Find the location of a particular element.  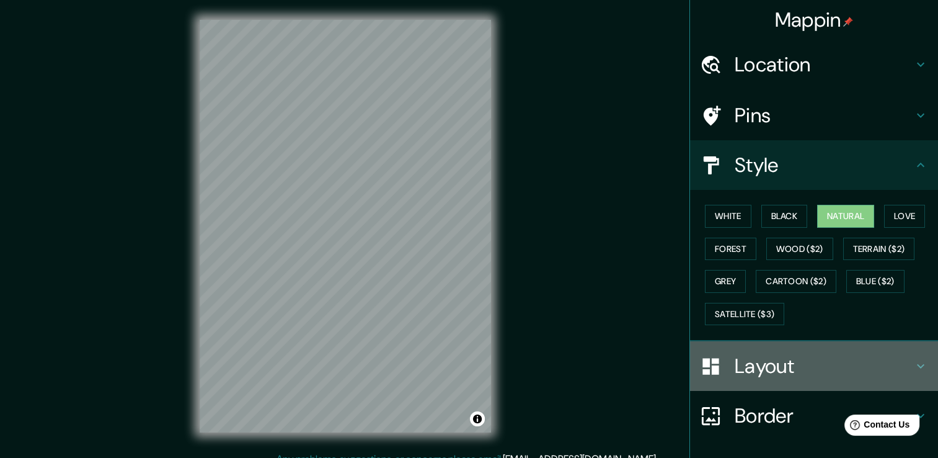

button: Black is located at coordinates (785, 216).